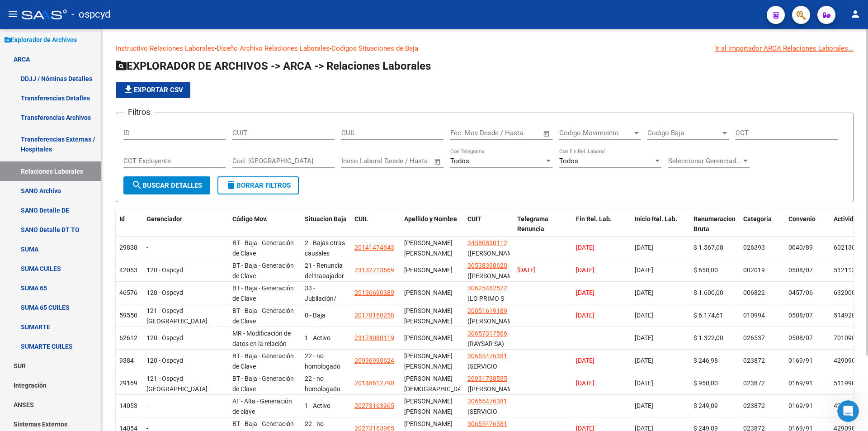  I want to click on datatable-header-cell: Inicio Rel. Lab., so click(660, 229).